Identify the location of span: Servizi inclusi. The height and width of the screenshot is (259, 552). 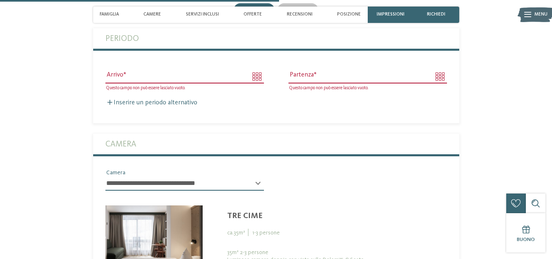
(202, 14).